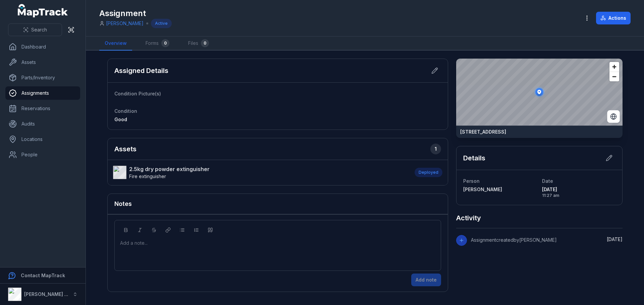 Image resolution: width=644 pixels, height=305 pixels. I want to click on a: Files0, so click(199, 43).